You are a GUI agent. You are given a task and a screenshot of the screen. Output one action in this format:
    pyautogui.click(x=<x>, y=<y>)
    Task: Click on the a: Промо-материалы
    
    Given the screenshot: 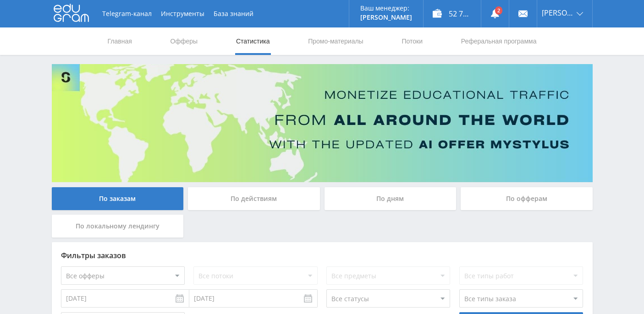 What is the action you would take?
    pyautogui.click(x=335, y=41)
    